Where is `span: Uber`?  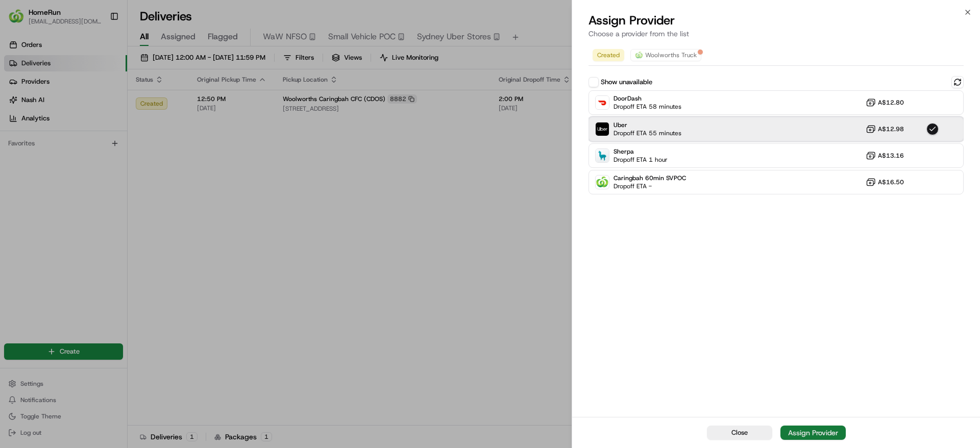 span: Uber is located at coordinates (647, 125).